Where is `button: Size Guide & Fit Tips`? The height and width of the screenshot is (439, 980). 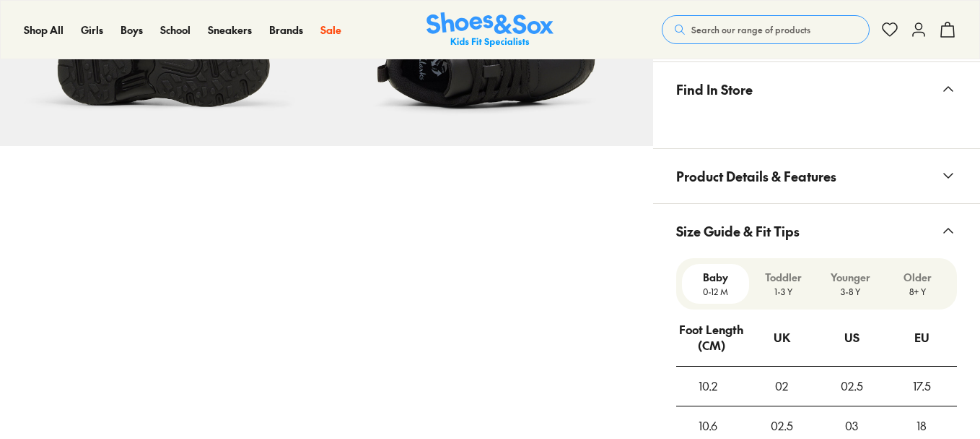 button: Size Guide & Fit Tips is located at coordinates (817, 230).